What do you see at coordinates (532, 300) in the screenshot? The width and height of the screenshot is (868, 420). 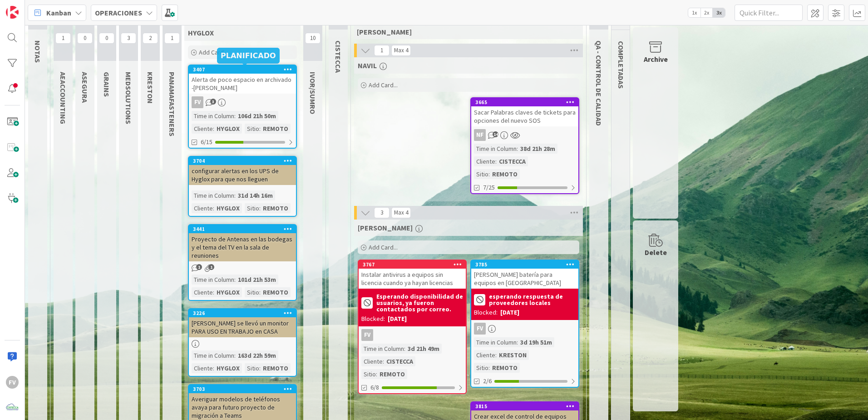 I see `b: esperando respuesta de proveedores locales` at bounding box center [532, 300].